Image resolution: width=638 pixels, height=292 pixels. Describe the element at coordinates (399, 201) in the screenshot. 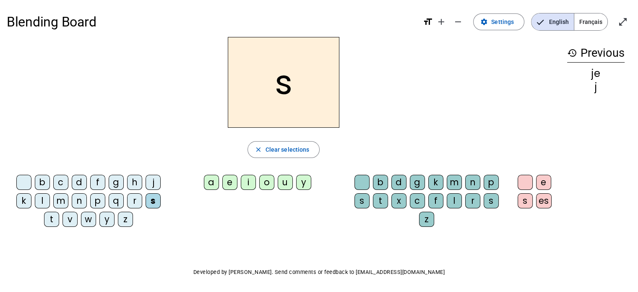

I see `div: x` at that location.